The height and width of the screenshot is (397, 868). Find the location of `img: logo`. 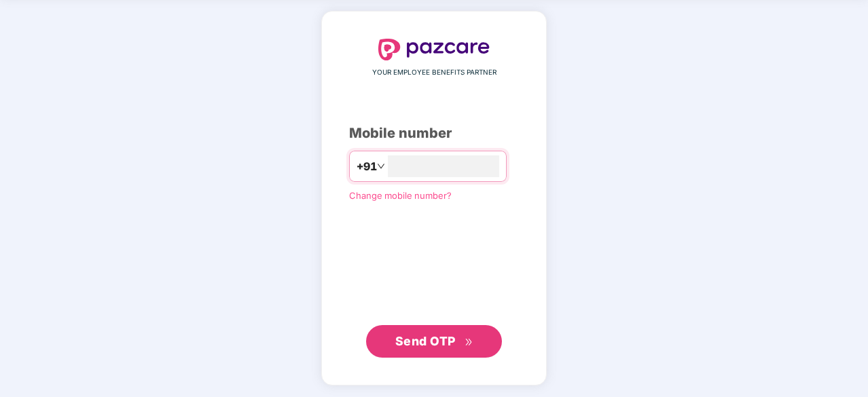

img: logo is located at coordinates (434, 50).